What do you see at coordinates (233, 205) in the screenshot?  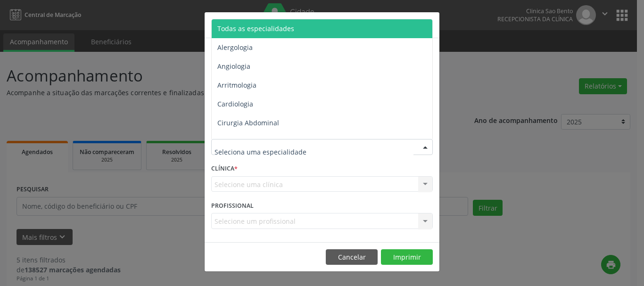 I see `label: PROFISSIONAL` at bounding box center [233, 205].